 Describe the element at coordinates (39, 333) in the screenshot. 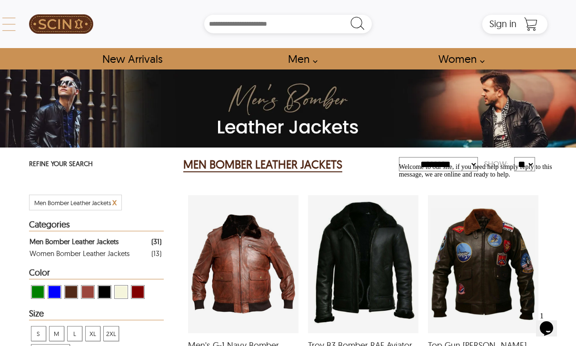

I see `div: View S Men Bomber Leather Jackets` at that location.